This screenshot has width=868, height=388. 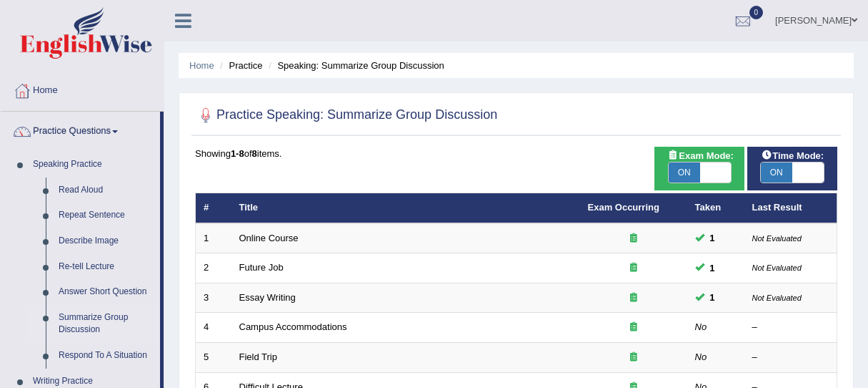 What do you see at coordinates (214, 238) in the screenshot?
I see `td: 1` at bounding box center [214, 238].